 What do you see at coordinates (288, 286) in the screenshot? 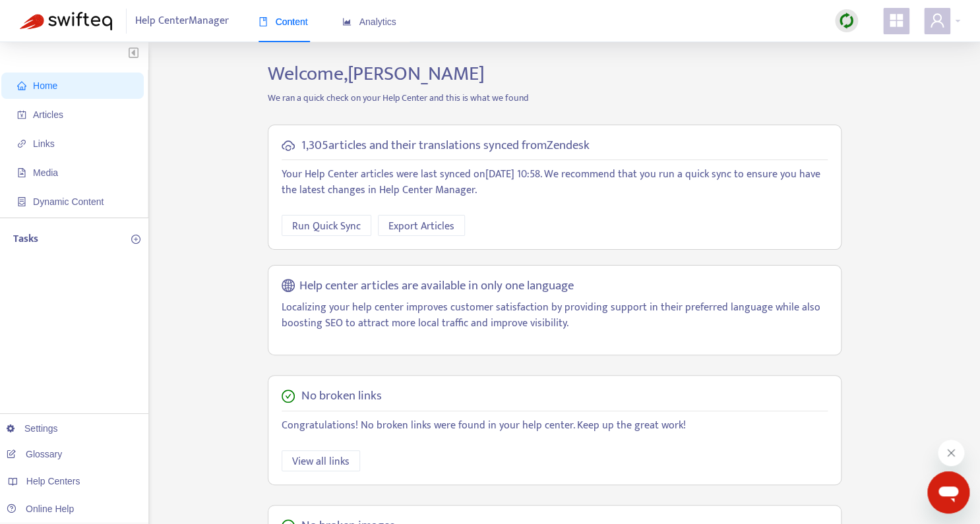
I see `span: global` at bounding box center [288, 286].